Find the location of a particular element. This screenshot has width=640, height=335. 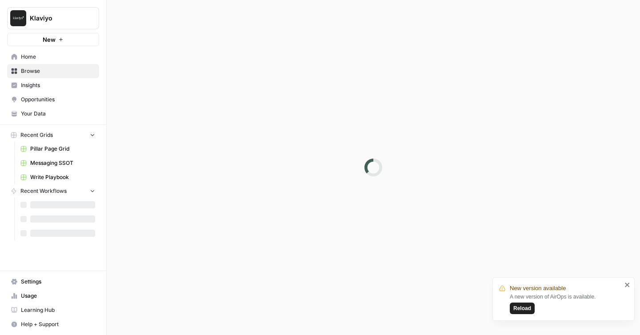

a: Usage is located at coordinates (53, 296).